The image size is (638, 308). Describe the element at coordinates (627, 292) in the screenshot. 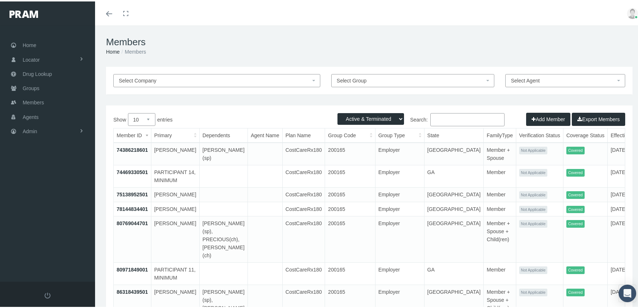

I see `div: Open Intercom Messenger` at that location.